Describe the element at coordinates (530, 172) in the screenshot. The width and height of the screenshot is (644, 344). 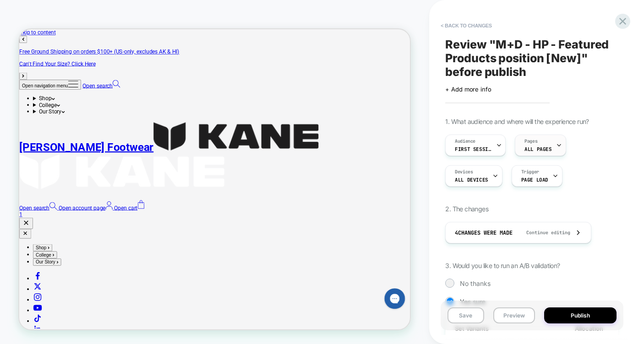
I see `span: Trigger` at that location.